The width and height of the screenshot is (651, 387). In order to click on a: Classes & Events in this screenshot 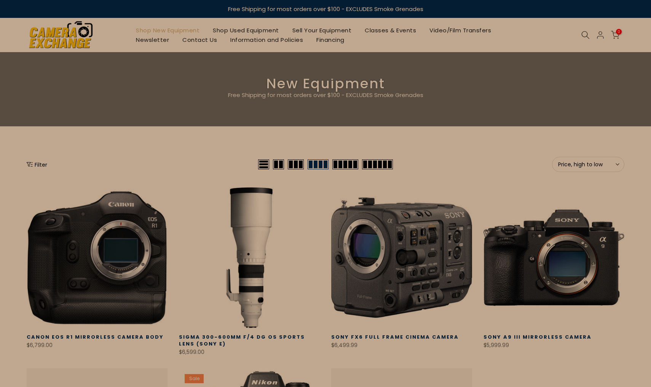, I will do `click(390, 30)`.